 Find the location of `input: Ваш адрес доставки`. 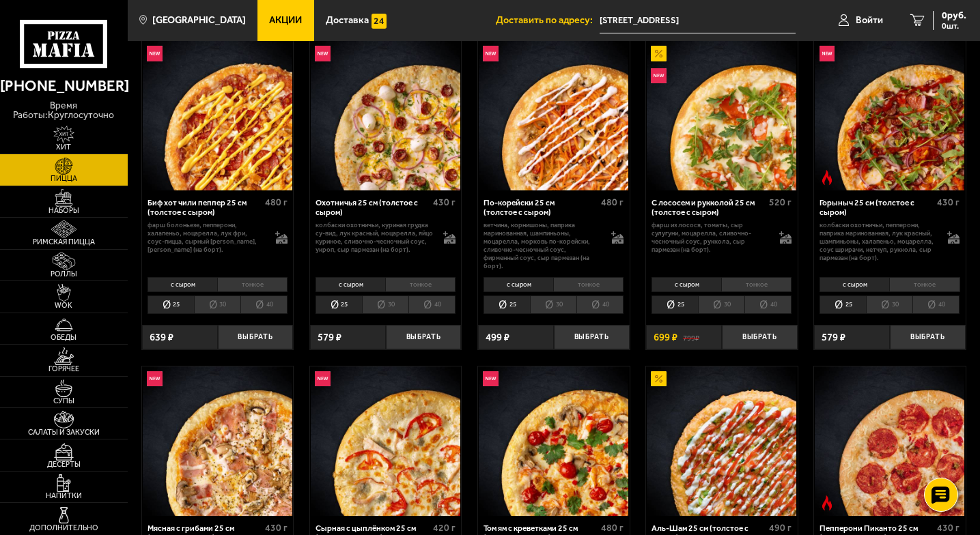

input: Ваш адрес доставки is located at coordinates (697, 20).